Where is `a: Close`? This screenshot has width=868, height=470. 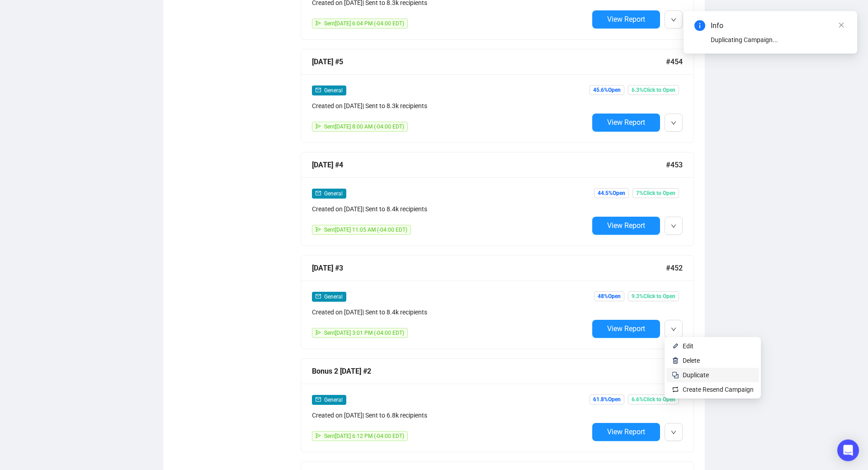
a: Close is located at coordinates (841, 25).